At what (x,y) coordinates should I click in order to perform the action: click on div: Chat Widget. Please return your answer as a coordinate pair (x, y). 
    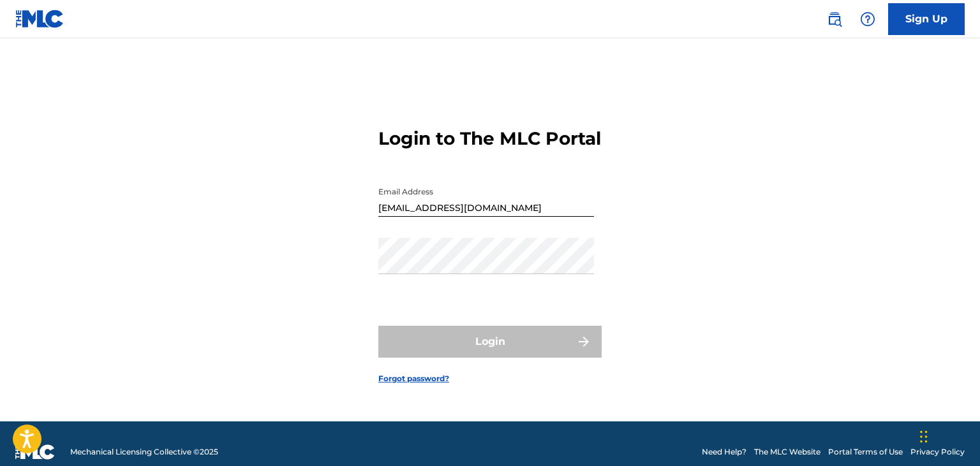
    Looking at the image, I should click on (948, 435).